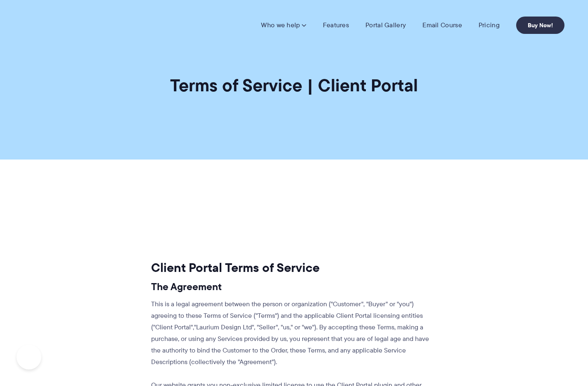 The image size is (588, 386). What do you see at coordinates (292, 287) in the screenshot?
I see `h3: The Agreement` at bounding box center [292, 287].